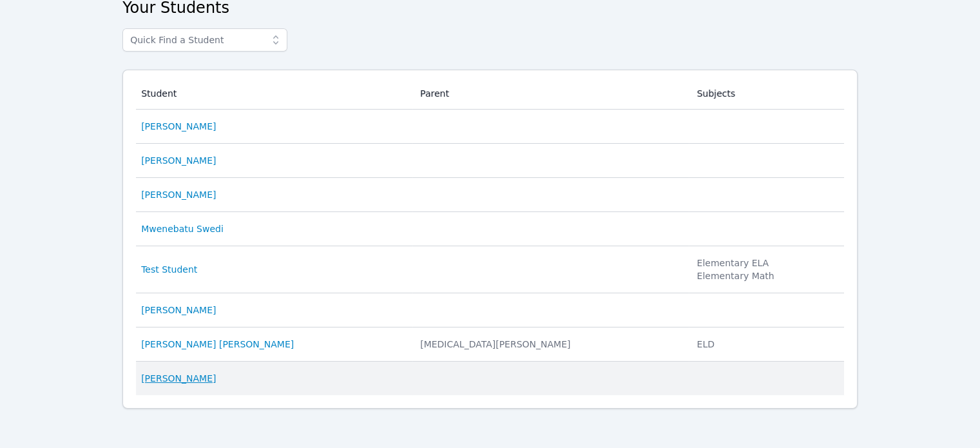 Image resolution: width=980 pixels, height=448 pixels. What do you see at coordinates (766, 93) in the screenshot?
I see `th: Subjects` at bounding box center [766, 93].